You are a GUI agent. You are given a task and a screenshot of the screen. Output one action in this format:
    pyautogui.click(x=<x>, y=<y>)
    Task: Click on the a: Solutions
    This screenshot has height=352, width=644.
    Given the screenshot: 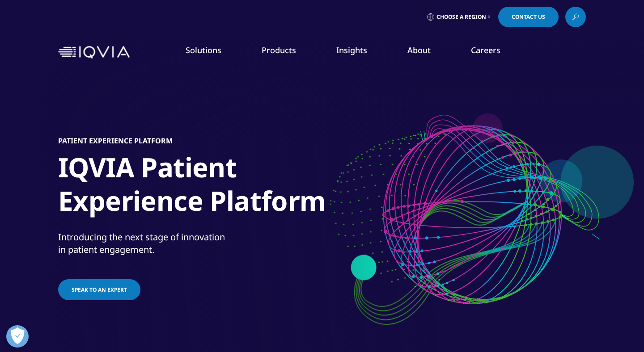 What is the action you would take?
    pyautogui.click(x=203, y=50)
    